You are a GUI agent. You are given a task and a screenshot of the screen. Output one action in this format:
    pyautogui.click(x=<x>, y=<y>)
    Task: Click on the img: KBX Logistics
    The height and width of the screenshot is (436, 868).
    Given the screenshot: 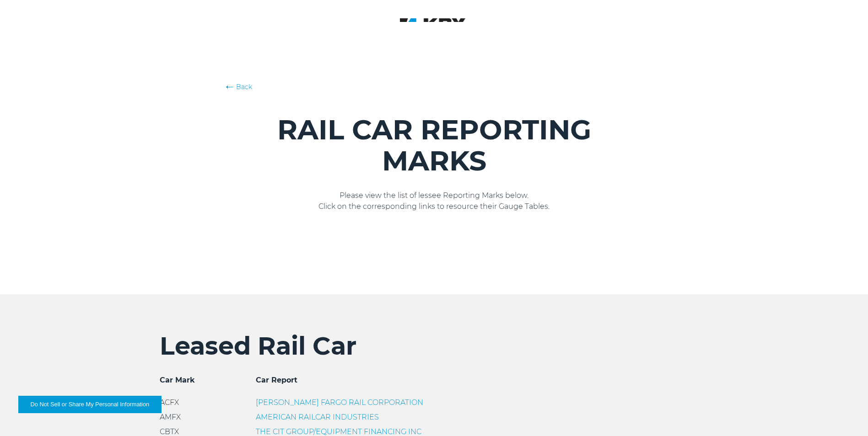 What is the action you would take?
    pyautogui.click(x=434, y=24)
    